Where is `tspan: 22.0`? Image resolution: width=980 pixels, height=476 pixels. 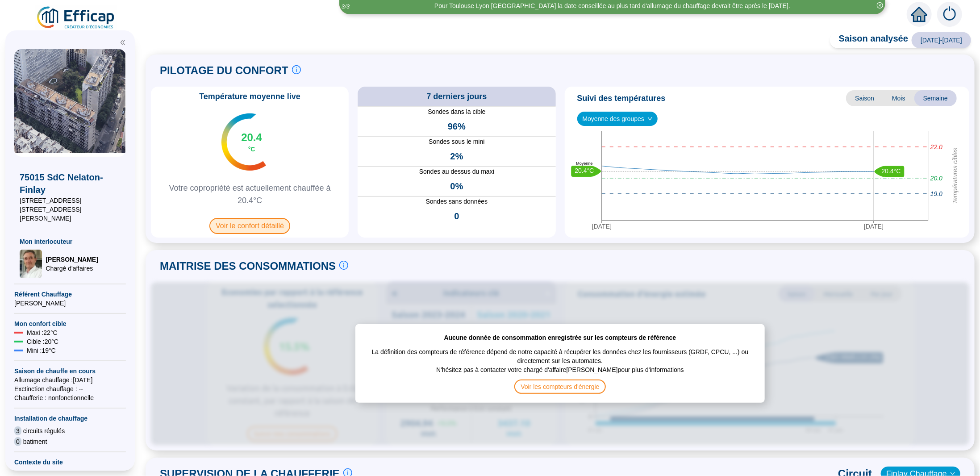
tspan: 22.0 is located at coordinates (936, 146).